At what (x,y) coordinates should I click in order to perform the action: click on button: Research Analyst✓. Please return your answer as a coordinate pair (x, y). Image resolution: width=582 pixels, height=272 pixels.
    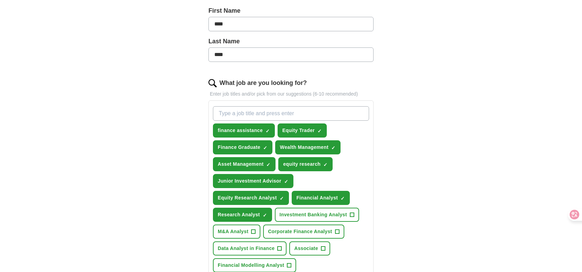
    Looking at the image, I should click on (242, 215).